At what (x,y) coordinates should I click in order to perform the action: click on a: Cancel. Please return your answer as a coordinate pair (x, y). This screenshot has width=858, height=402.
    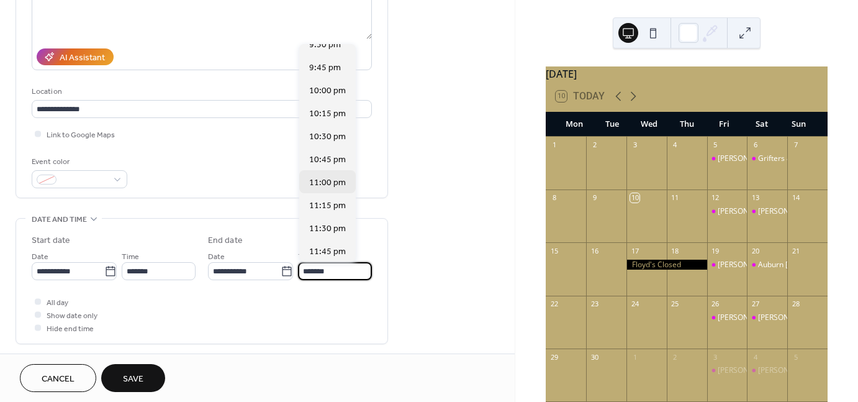
    Looking at the image, I should click on (58, 377).